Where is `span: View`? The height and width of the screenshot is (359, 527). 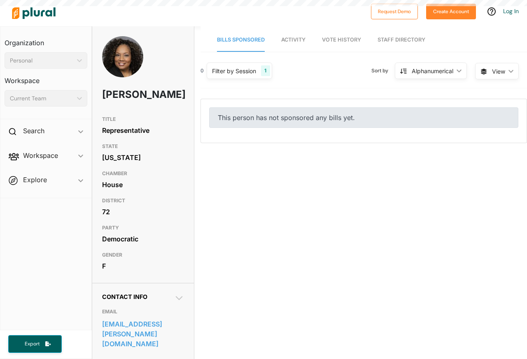 span: View is located at coordinates (499, 71).